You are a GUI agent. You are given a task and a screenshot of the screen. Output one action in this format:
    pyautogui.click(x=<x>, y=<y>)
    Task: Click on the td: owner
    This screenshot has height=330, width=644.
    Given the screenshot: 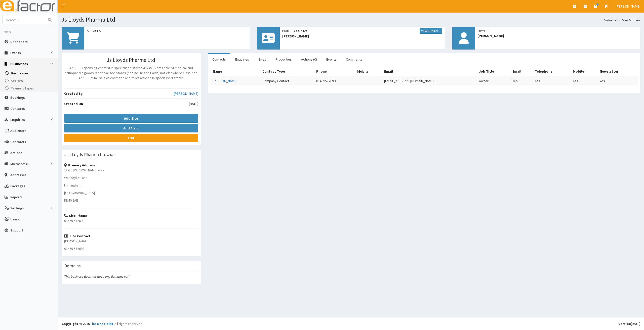 What is the action you would take?
    pyautogui.click(x=493, y=81)
    